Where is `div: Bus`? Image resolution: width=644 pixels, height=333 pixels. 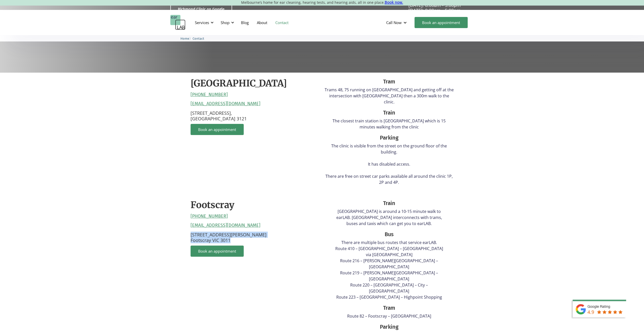
div: Bus is located at coordinates (389, 234).